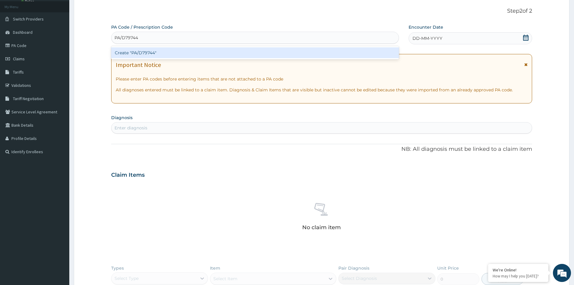 This screenshot has width=574, height=285. Describe the element at coordinates (28, 98) in the screenshot. I see `span: Tariff Negotiation` at that location.